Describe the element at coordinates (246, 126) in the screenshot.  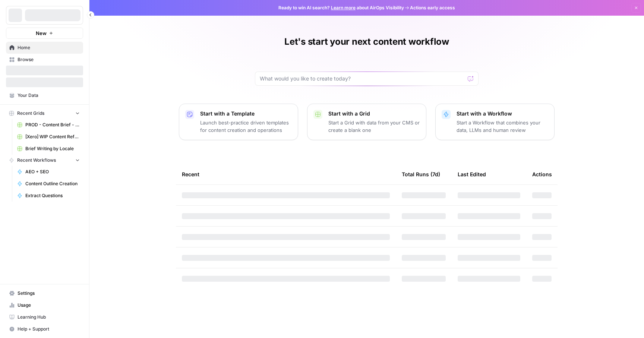
I see `p: Launch best-practice driven templates for content creation and operations` at that location.